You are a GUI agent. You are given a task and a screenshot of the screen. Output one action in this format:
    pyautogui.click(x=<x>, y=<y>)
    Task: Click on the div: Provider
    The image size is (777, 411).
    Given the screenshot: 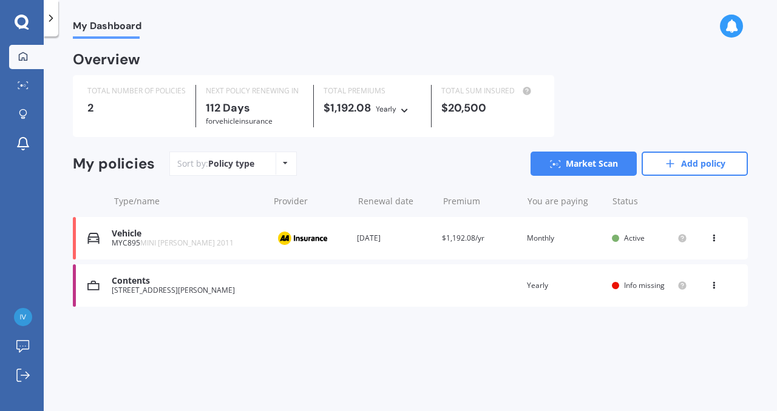 What is the action you would take?
    pyautogui.click(x=311, y=202)
    